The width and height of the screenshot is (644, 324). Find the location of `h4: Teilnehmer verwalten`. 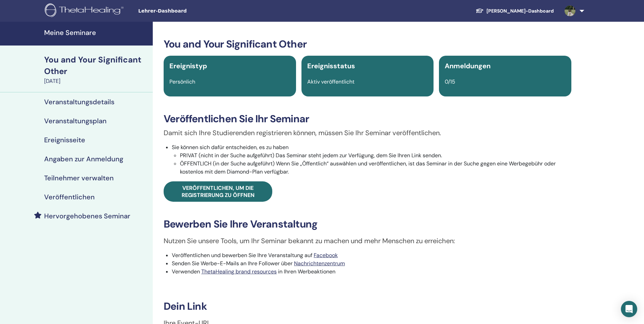

h4: Teilnehmer verwalten is located at coordinates (79, 178).